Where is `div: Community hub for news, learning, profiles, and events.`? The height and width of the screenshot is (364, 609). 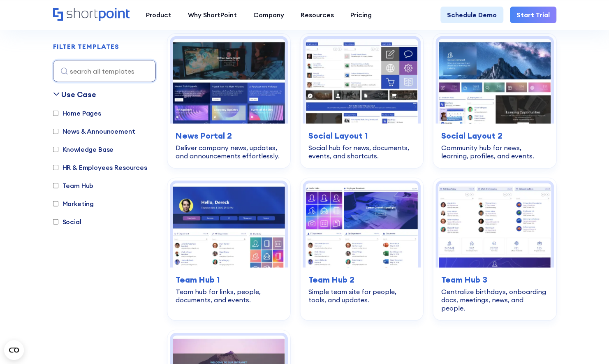
div: Community hub for news, learning, profiles, and events. is located at coordinates (494, 152).